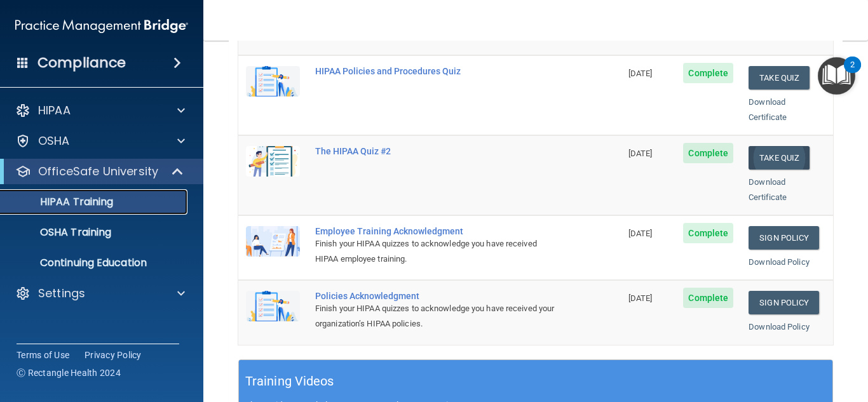  Describe the element at coordinates (100, 171) in the screenshot. I see `a: OfficeSafe University` at that location.